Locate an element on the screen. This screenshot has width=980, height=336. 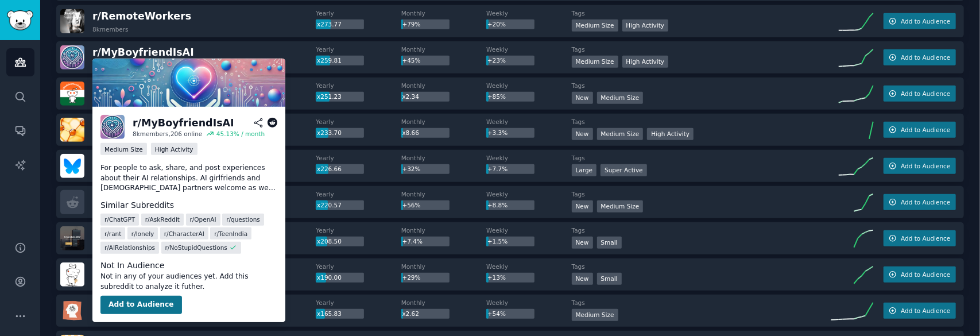
span: x2.34 is located at coordinates (411, 97).